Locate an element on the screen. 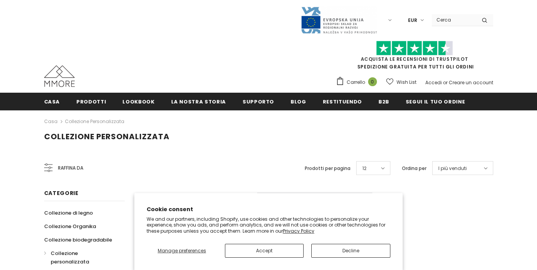 The height and width of the screenshot is (270, 537). a: Collezione Organika is located at coordinates (70, 226).